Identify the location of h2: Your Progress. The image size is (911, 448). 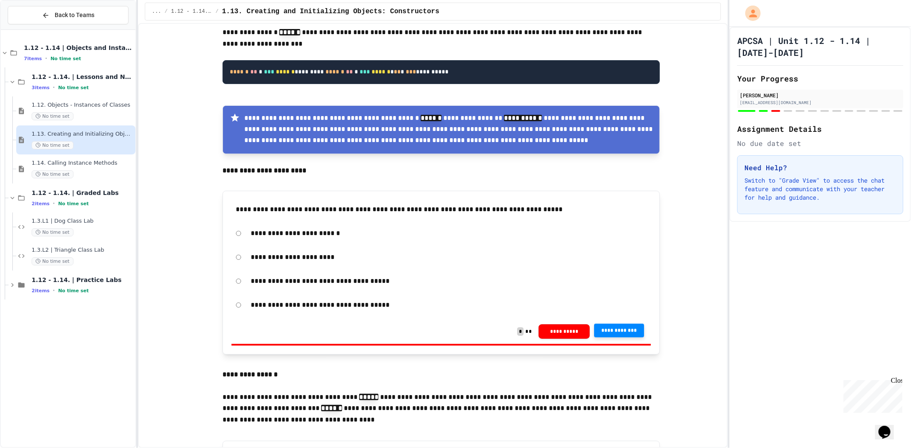
(820, 79).